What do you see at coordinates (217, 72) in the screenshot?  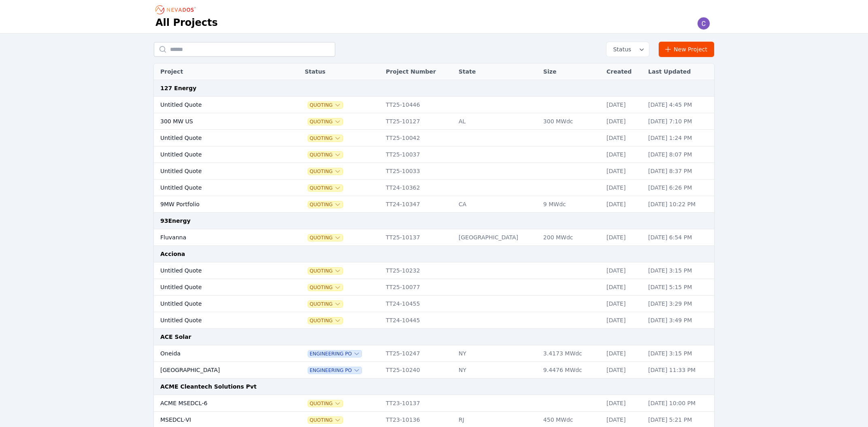 I see `th: Project` at bounding box center [217, 72].